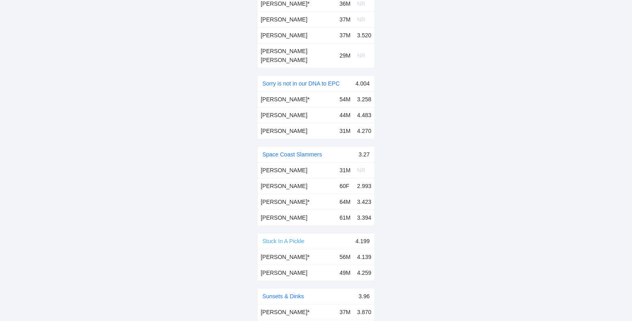 Image resolution: width=632 pixels, height=321 pixels. Describe the element at coordinates (364, 155) in the screenshot. I see `div: 3.27` at that location.